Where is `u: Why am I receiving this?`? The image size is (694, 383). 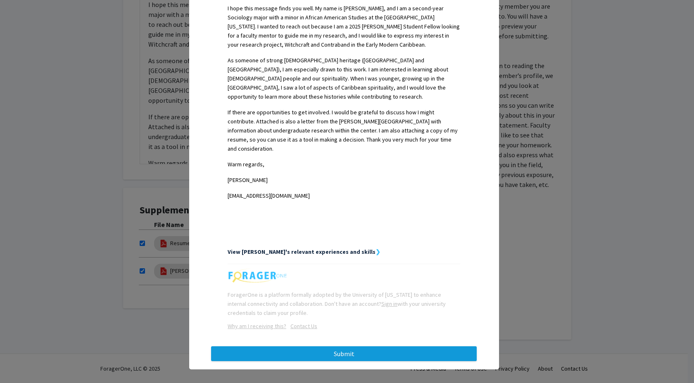 u: Why am I receiving this? is located at coordinates (257, 326).